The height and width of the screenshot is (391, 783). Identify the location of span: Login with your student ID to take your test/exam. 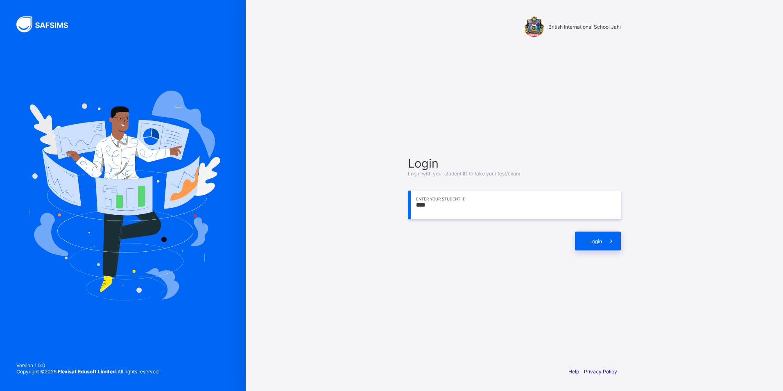
(464, 173).